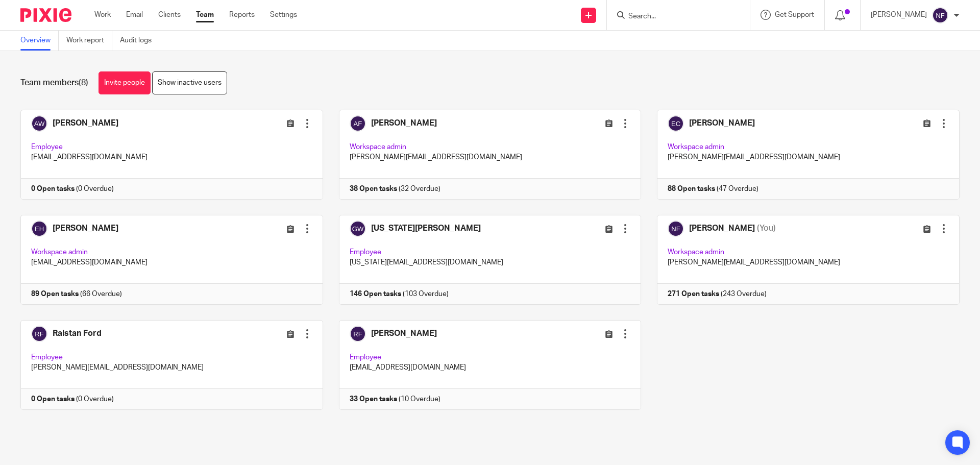  What do you see at coordinates (189, 83) in the screenshot?
I see `a: Show inactive users` at bounding box center [189, 83].